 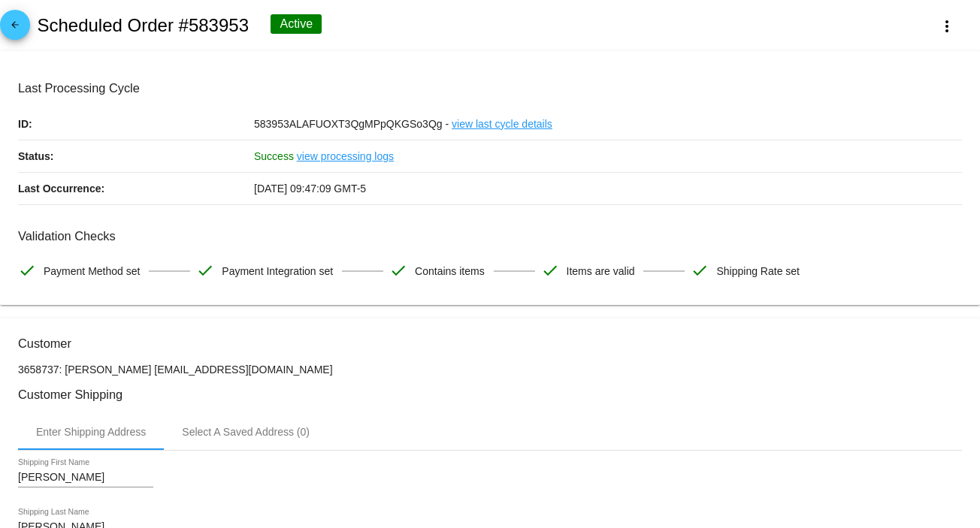 What do you see at coordinates (91, 432) in the screenshot?
I see `div: Enter Shipping Address` at bounding box center [91, 432].